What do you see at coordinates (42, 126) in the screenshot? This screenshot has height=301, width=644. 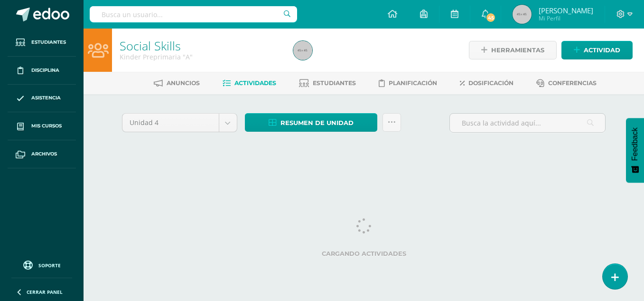 I see `a: Mis cursos` at bounding box center [42, 126].